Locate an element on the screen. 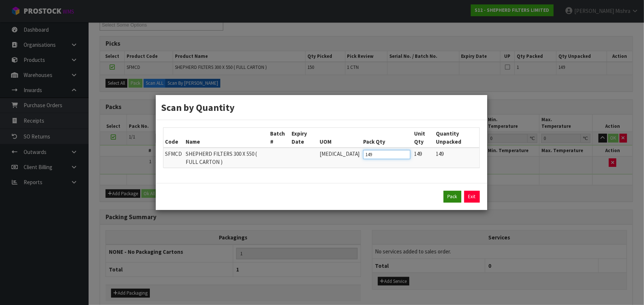 Image resolution: width=644 pixels, height=305 pixels. th: UOM is located at coordinates (339, 138).